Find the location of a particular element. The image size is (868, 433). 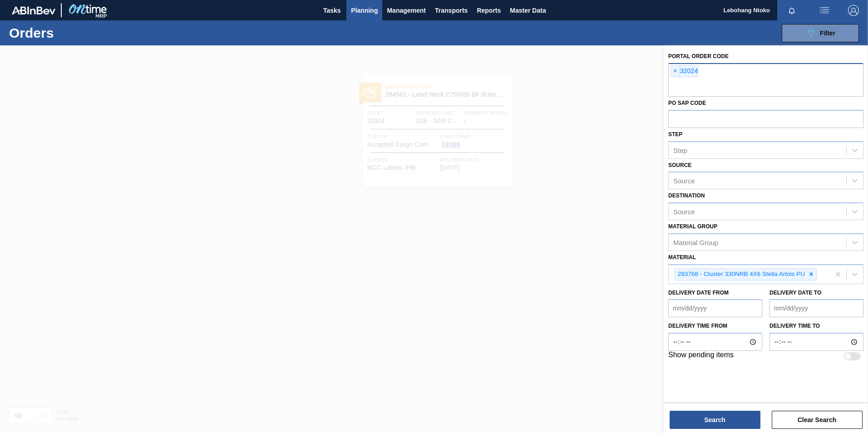

button: Filter is located at coordinates (820, 33).